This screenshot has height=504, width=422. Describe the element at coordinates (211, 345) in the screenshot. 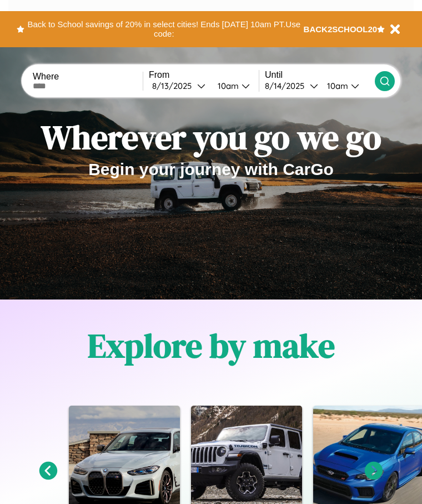

I see `h1: Explore by make` at that location.